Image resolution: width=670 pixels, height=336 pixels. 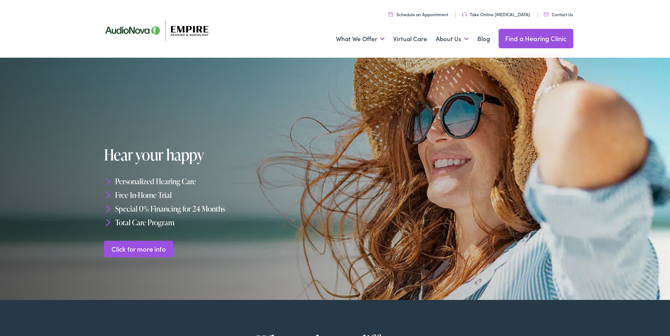 I want to click on li: Personalized Hearing Care, so click(x=221, y=181).